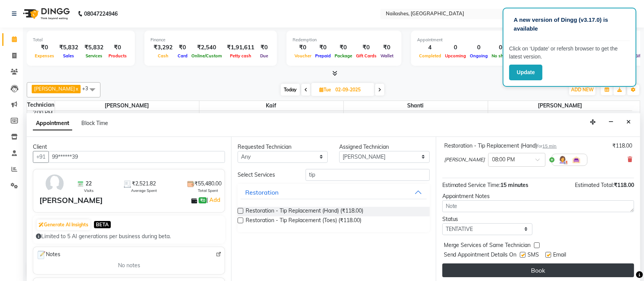 The width and height of the screenshot is (644, 281). What do you see at coordinates (323, 56) in the screenshot?
I see `span: Prepaid` at bounding box center [323, 56].